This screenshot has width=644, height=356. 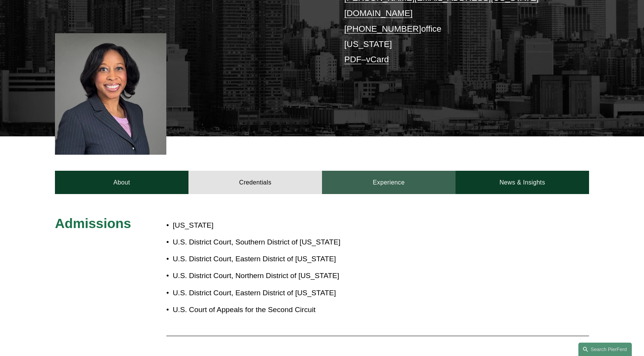 I want to click on a: PDF, so click(x=353, y=59).